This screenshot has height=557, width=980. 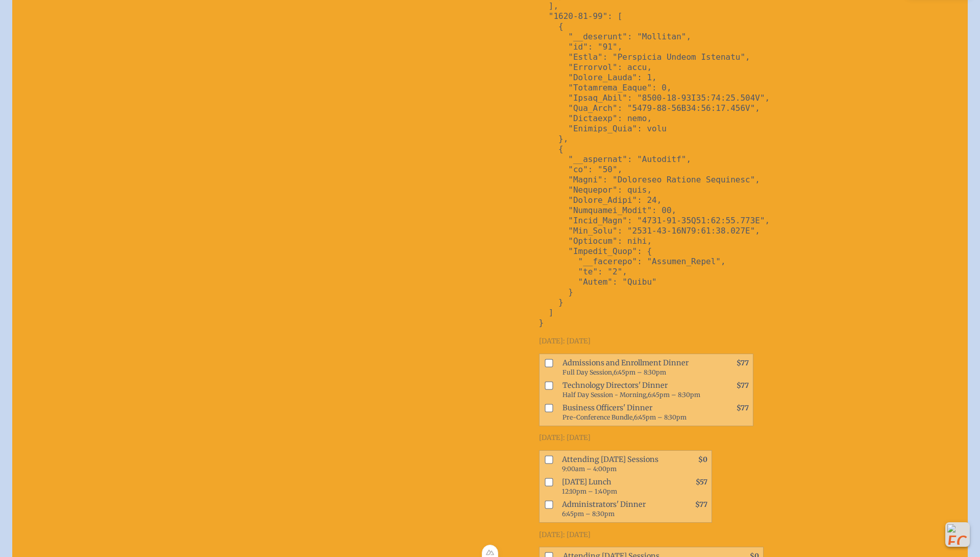 I want to click on span: Technology Directors' Dinner, so click(x=633, y=389).